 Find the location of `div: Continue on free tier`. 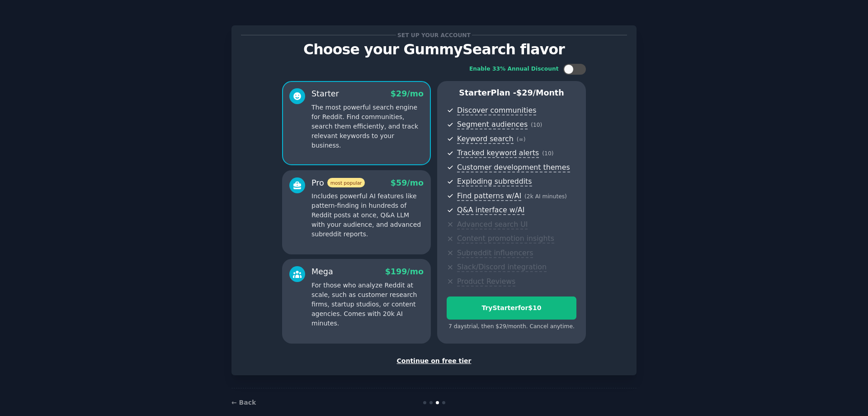

div: Continue on free tier is located at coordinates (434, 360).